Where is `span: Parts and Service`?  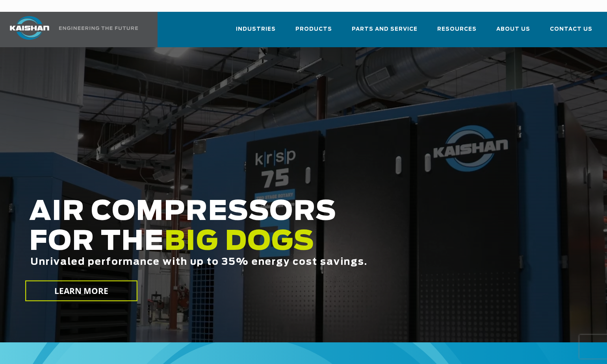 span: Parts and Service is located at coordinates (384, 29).